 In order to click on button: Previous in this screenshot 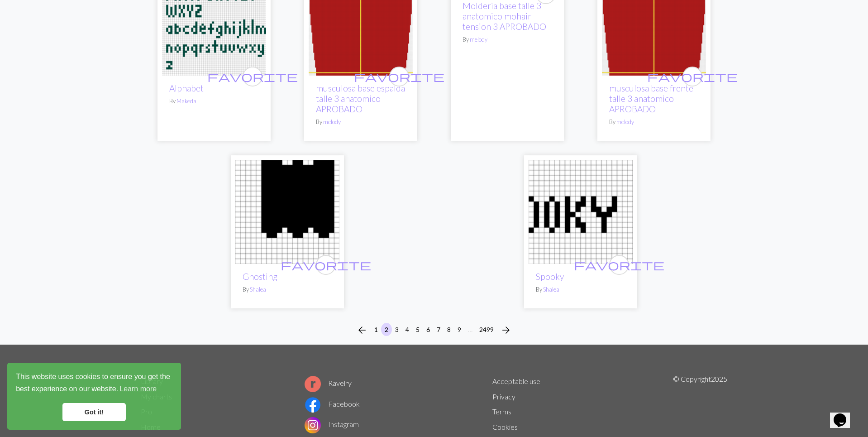, I will do `click(362, 330)`.